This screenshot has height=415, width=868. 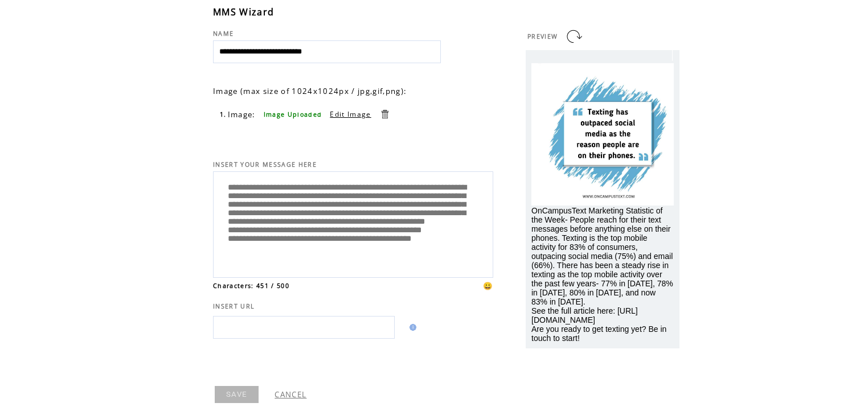 What do you see at coordinates (265, 165) in the screenshot?
I see `span: INSERT YOUR MESSAGE HERE` at bounding box center [265, 165].